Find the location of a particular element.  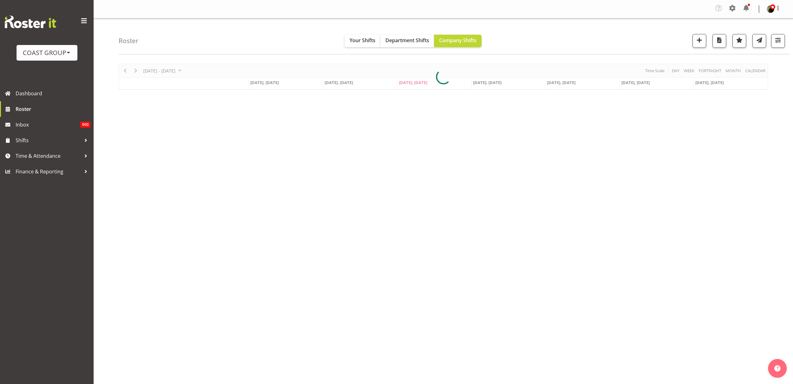

button: Your Shifts is located at coordinates (362, 41).